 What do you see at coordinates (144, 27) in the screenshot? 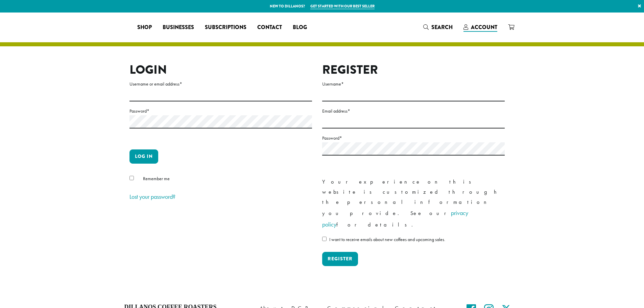
I see `a: Shop` at bounding box center [144, 27].